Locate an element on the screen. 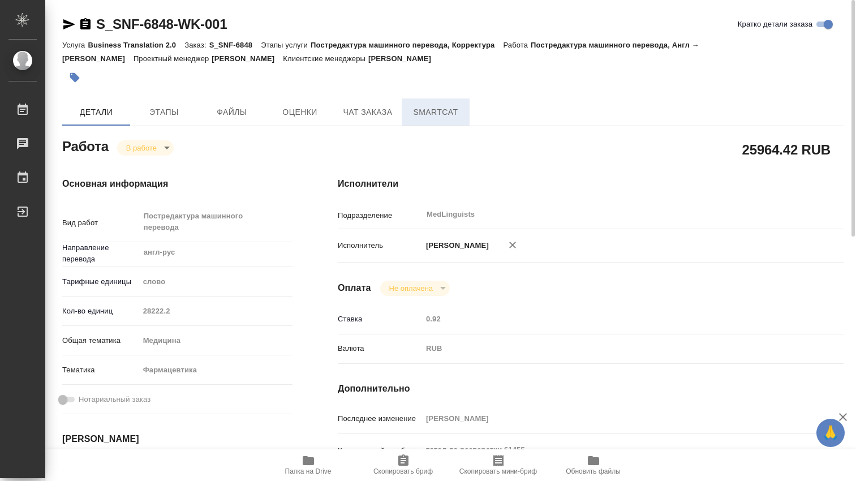 The width and height of the screenshot is (856, 481). button: Не оплачена is located at coordinates (411, 288).